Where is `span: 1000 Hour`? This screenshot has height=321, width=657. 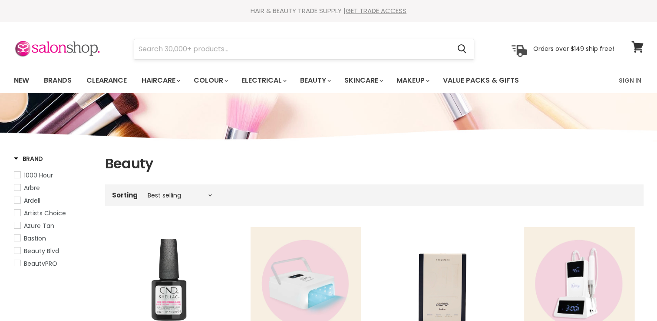 span: 1000 Hour is located at coordinates (38, 175).